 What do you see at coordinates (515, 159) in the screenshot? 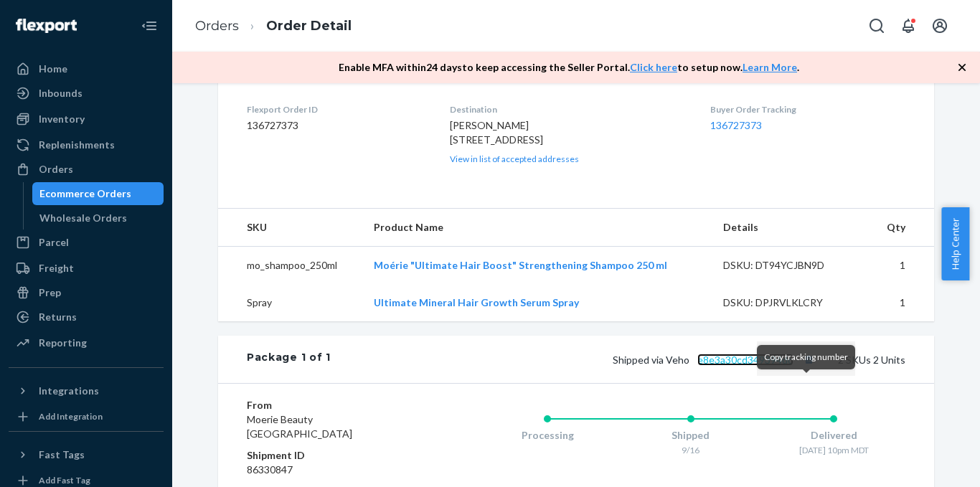
I see `a: View in list of accepted addresses` at bounding box center [515, 159].